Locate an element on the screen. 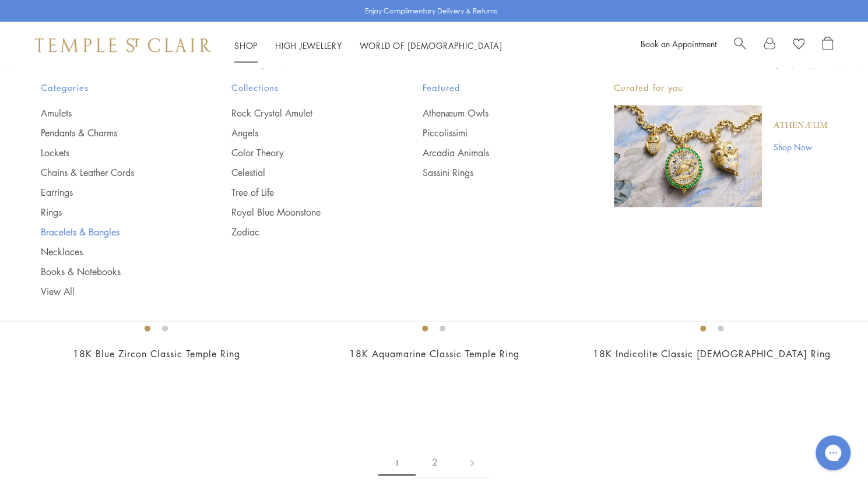 This screenshot has width=868, height=486. a: ShopShop is located at coordinates (246, 45).